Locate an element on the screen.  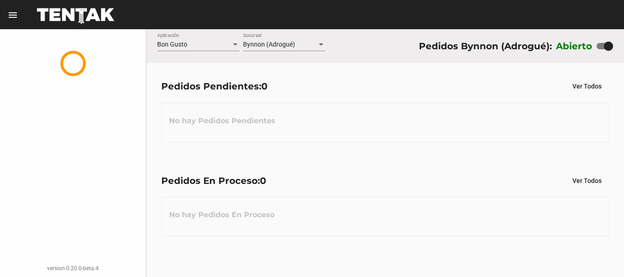
div: Pedidos Bynnon (Adrogué): is located at coordinates (485, 46).